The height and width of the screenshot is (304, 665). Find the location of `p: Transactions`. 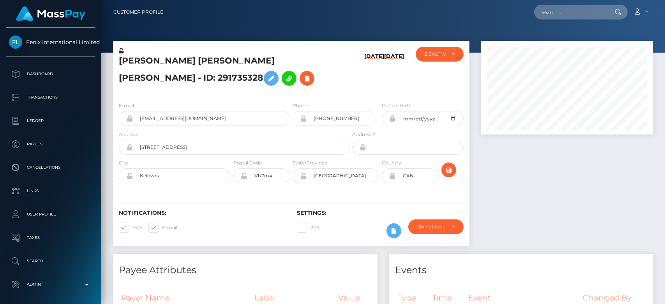

p: Transactions is located at coordinates (51, 97).